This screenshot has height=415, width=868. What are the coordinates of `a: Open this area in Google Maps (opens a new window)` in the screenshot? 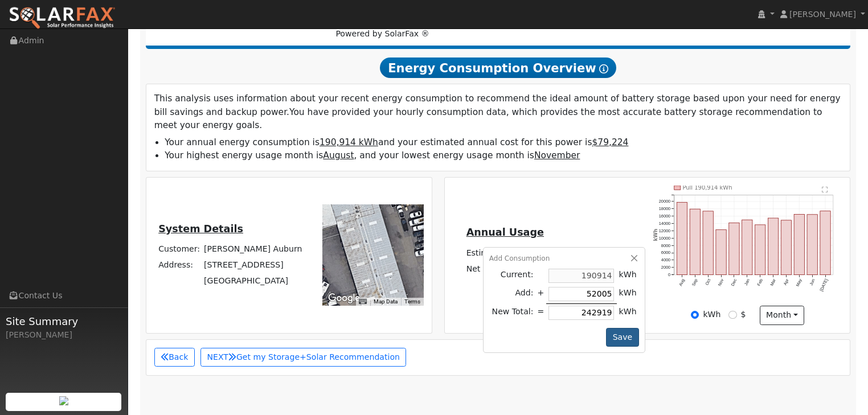 It's located at (344, 299).